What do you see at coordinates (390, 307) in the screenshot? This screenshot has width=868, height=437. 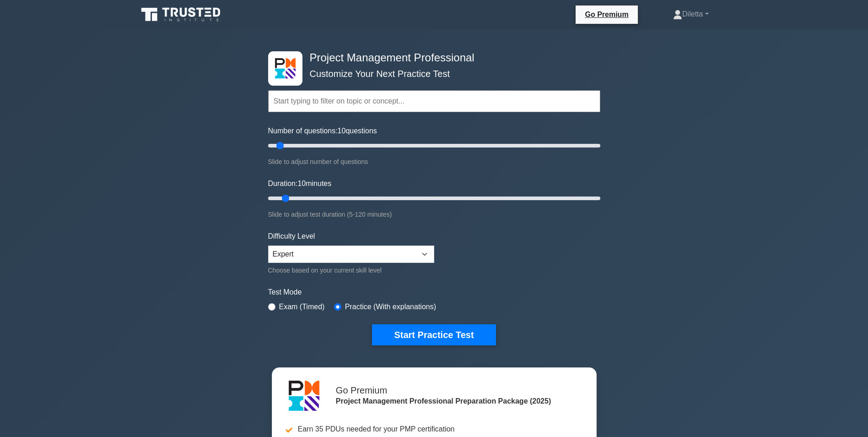 I see `label: Practice (With explanations)` at bounding box center [390, 307].